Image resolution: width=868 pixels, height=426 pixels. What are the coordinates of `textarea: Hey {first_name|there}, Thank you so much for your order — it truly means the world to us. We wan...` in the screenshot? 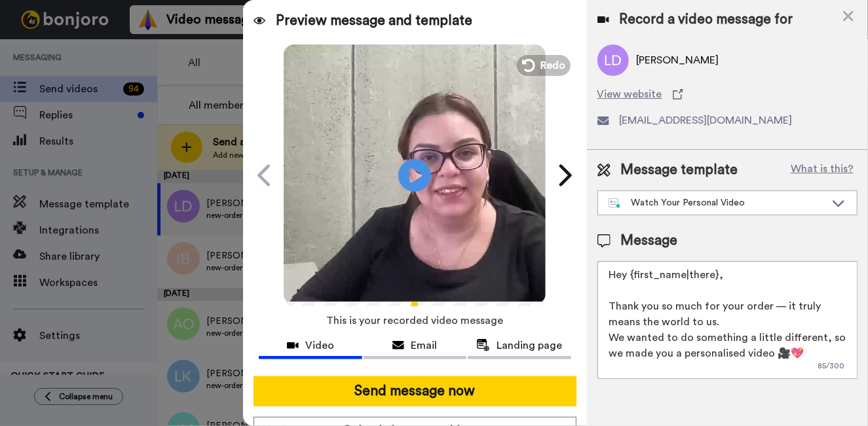 It's located at (727, 321).